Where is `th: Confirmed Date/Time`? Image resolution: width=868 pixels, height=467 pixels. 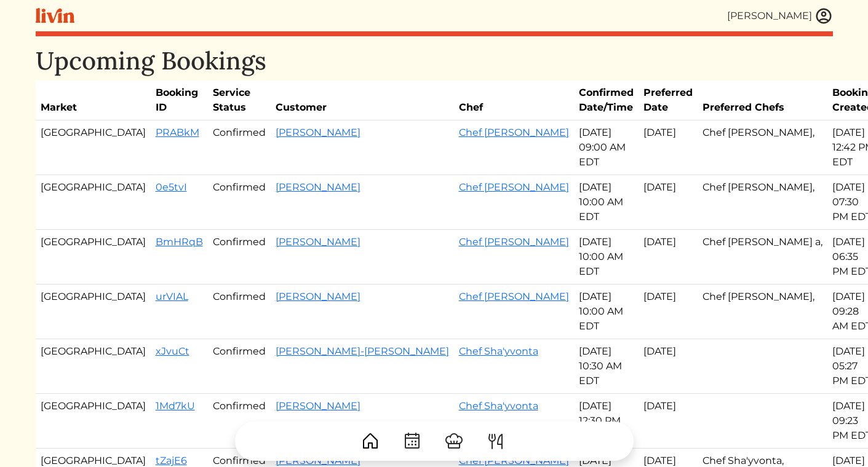 th: Confirmed Date/Time is located at coordinates (606, 100).